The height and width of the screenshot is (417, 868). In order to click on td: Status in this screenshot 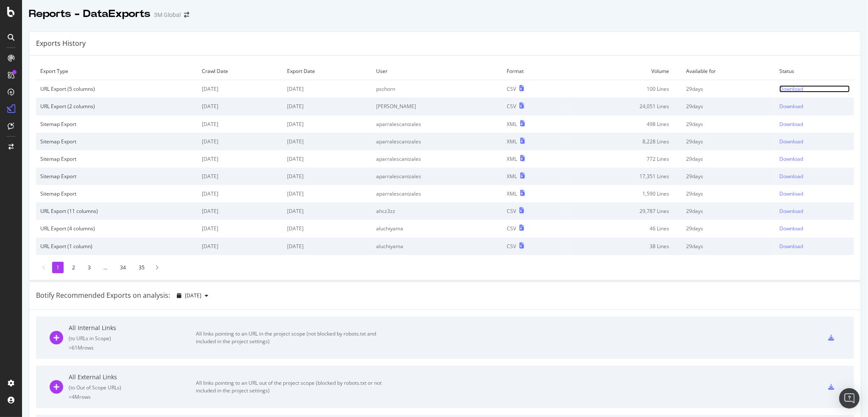, I will do `click(814, 71)`.